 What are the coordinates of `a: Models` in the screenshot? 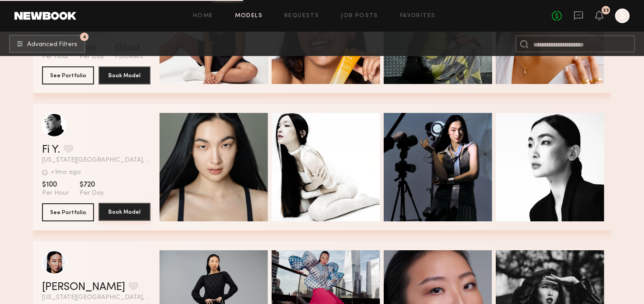 It's located at (248, 16).